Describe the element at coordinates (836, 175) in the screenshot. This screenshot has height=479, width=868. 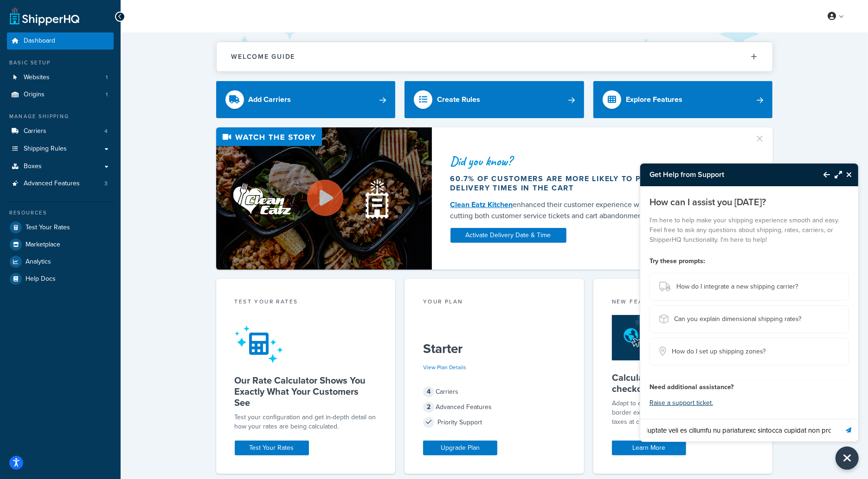
I see `button: Maximize Resource Center` at that location.